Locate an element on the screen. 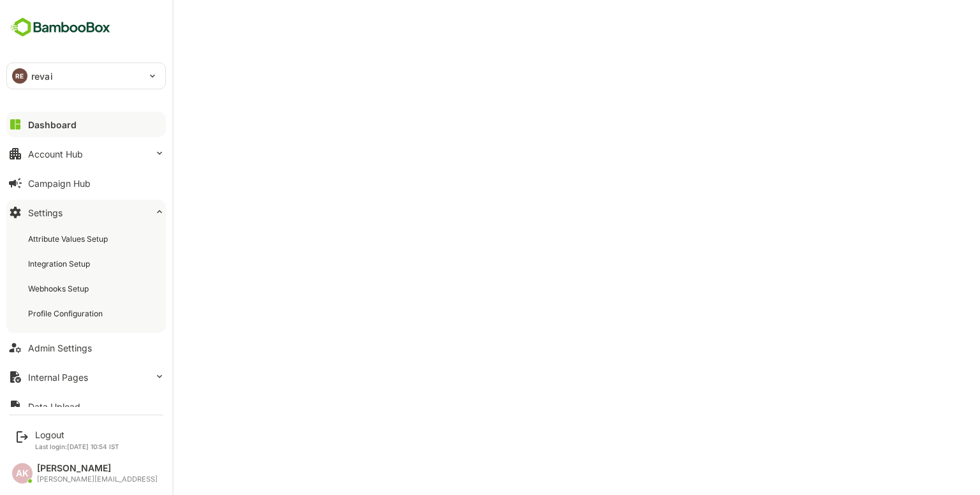 This screenshot has width=980, height=495. button: Account Hub is located at coordinates (86, 154).